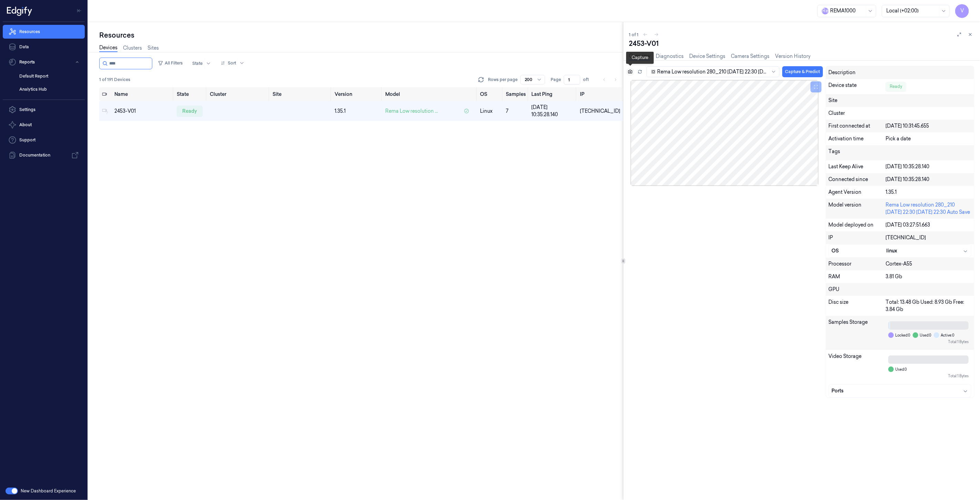  Describe the element at coordinates (707, 56) in the screenshot. I see `a: Device Settings` at that location.